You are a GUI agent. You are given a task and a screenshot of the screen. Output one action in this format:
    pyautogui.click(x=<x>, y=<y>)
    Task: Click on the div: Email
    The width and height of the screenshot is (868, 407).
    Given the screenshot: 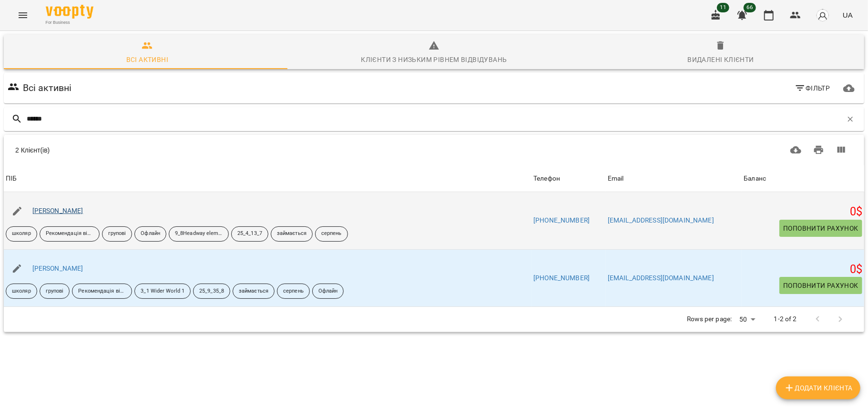 What is the action you would take?
    pyautogui.click(x=616, y=179)
    